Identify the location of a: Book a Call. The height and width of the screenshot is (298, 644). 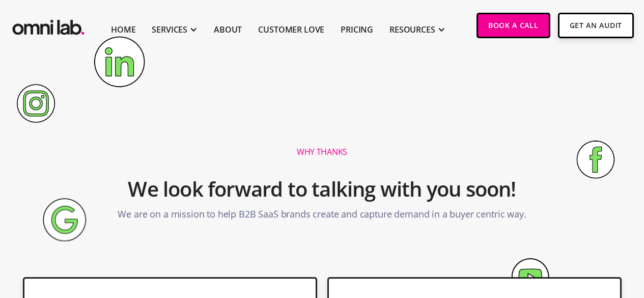
(513, 26).